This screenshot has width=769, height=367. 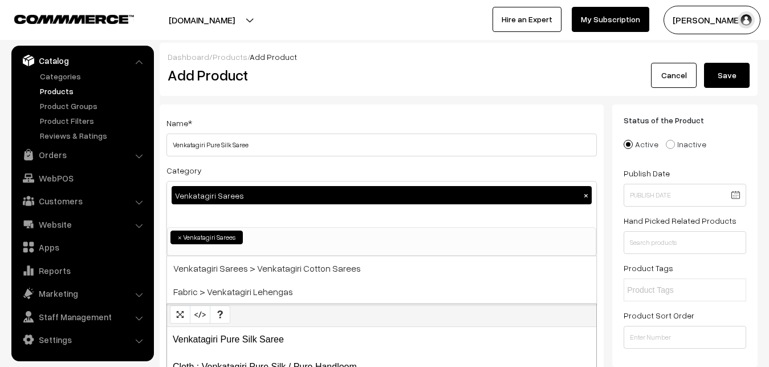 What do you see at coordinates (180, 314) in the screenshot?
I see `button: Full Screen` at bounding box center [180, 314].